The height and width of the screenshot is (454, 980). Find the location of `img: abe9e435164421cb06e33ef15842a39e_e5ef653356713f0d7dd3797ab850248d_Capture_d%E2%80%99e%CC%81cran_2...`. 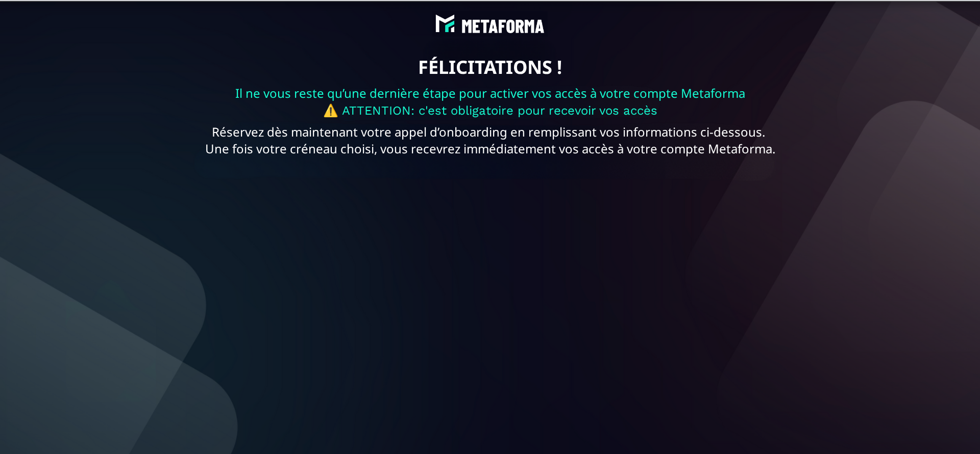

img: abe9e435164421cb06e33ef15842a39e_e5ef653356713f0d7dd3797ab850248d_Capture_d%E2%80%99e%CC%81cran_2... is located at coordinates (490, 24).